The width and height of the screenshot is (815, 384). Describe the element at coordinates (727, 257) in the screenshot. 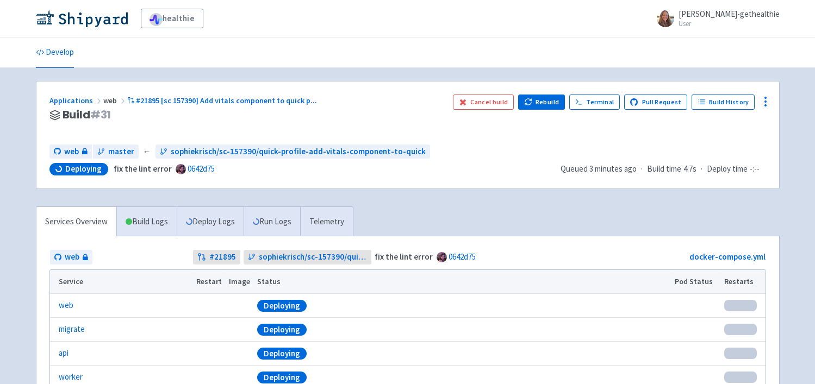

I see `a: docker-compose.yml` at that location.